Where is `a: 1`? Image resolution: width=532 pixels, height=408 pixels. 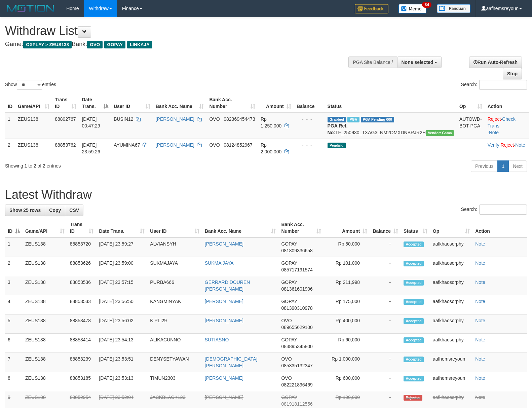
a: 1 is located at coordinates (503, 166).